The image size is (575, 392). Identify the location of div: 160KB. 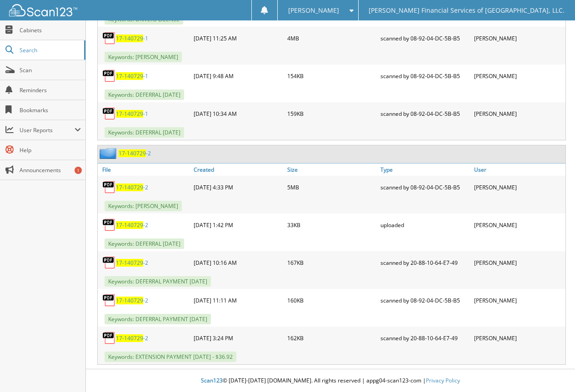
(332, 301).